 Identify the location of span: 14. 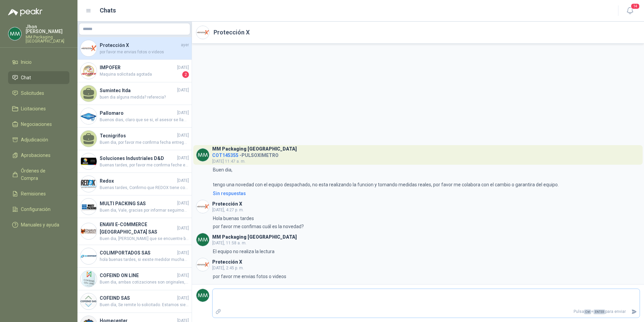
(635, 6).